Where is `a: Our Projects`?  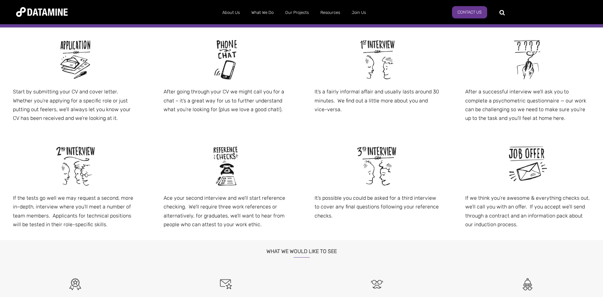
a: Our Projects is located at coordinates (297, 13).